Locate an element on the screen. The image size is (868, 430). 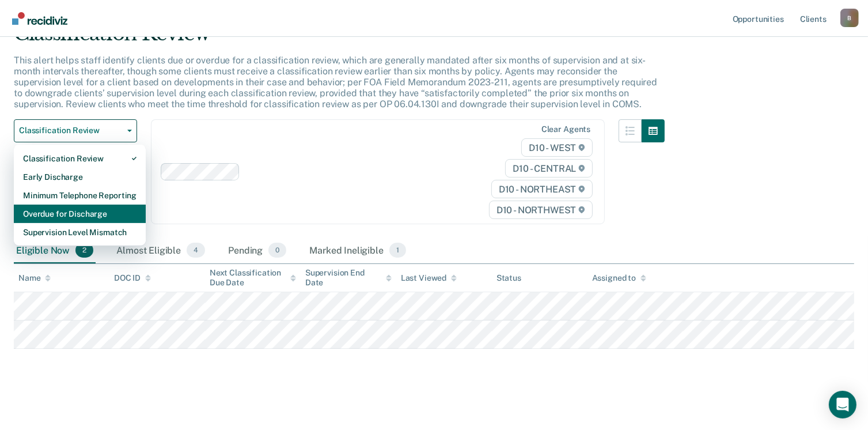
div: Last Viewed is located at coordinates (428, 278).